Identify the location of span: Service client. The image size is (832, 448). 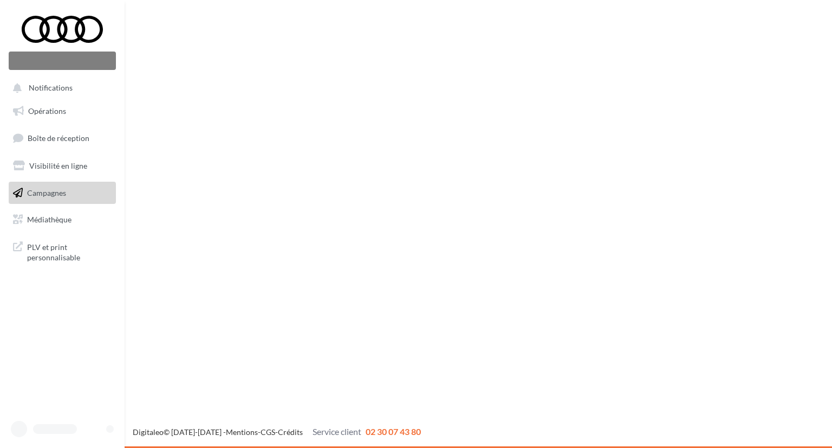
(337, 431).